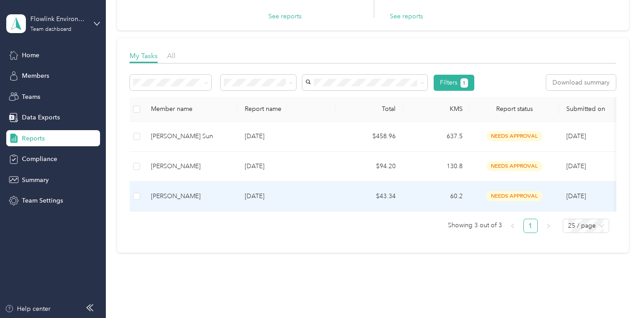  I want to click on span: All, so click(171, 55).